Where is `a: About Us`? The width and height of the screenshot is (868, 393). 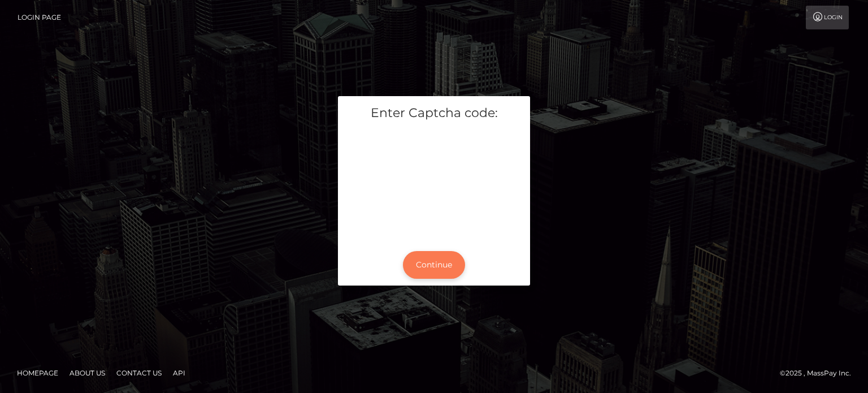 a: About Us is located at coordinates (87, 372).